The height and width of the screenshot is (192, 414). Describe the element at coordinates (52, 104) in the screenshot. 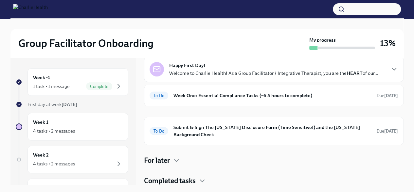

I see `span: First day at work` at that location.